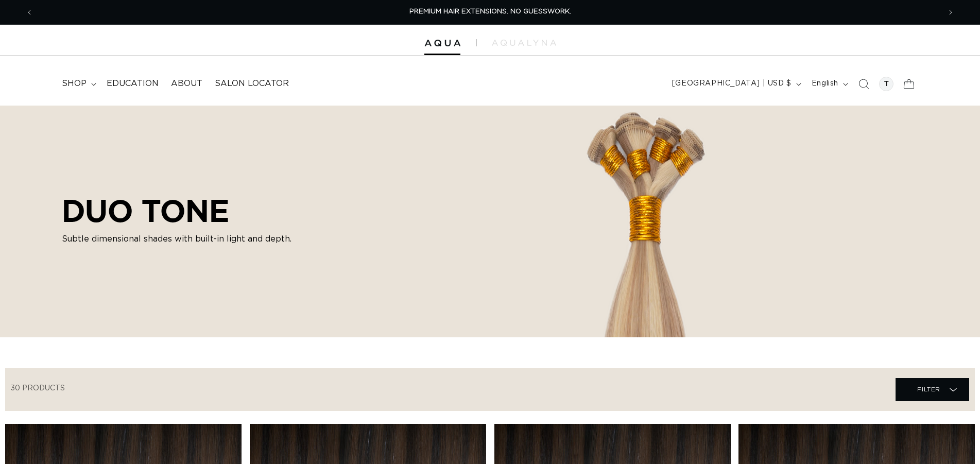 This screenshot has width=980, height=464. I want to click on a: Salon Locator, so click(252, 84).